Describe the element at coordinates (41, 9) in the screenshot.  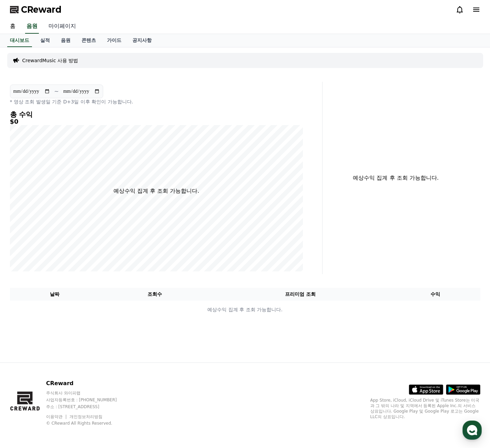
I see `span: CReward` at that location.